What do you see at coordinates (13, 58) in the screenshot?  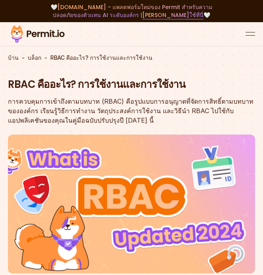 I see `a: บ้าน` at bounding box center [13, 58].